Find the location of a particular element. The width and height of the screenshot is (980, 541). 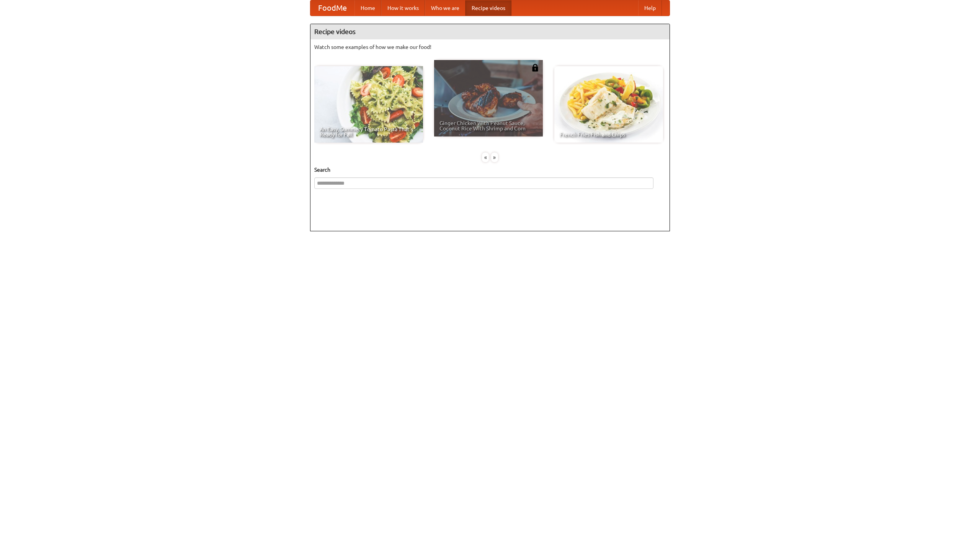

a: An Easy, Summery Tomato Pasta That's Ready for Fall is located at coordinates (369, 104).